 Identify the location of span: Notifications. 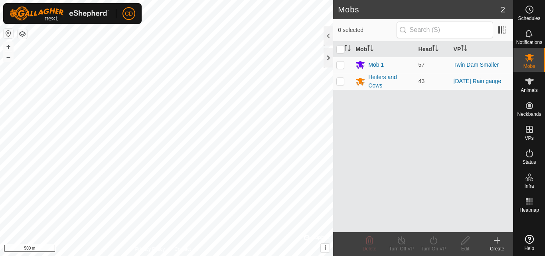
(529, 42).